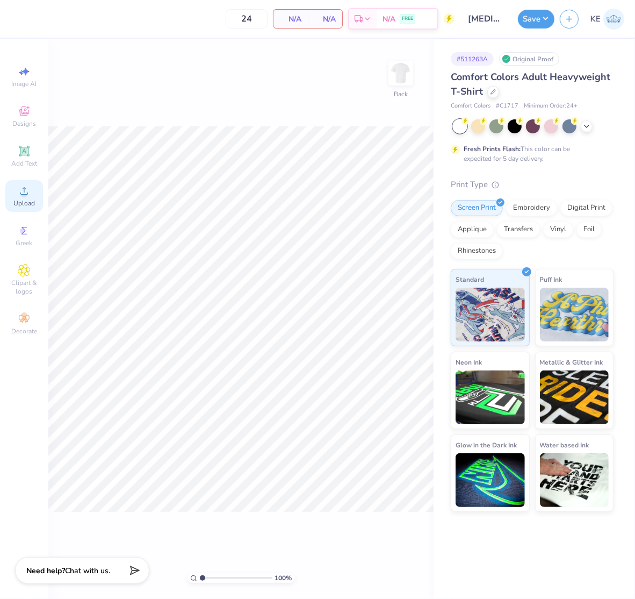 The height and width of the screenshot is (599, 635). What do you see at coordinates (574, 397) in the screenshot?
I see `img: Metallic & Glitter Ink` at bounding box center [574, 397].